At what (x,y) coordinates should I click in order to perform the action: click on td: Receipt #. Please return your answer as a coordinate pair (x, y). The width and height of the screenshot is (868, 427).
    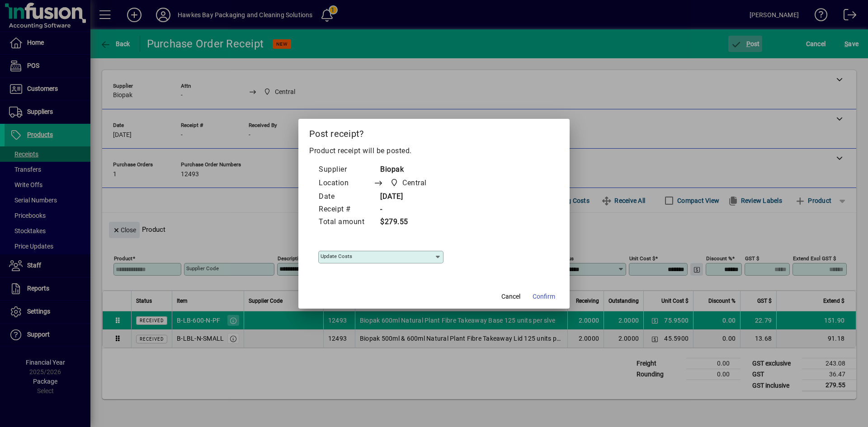
    Looking at the image, I should click on (346, 209).